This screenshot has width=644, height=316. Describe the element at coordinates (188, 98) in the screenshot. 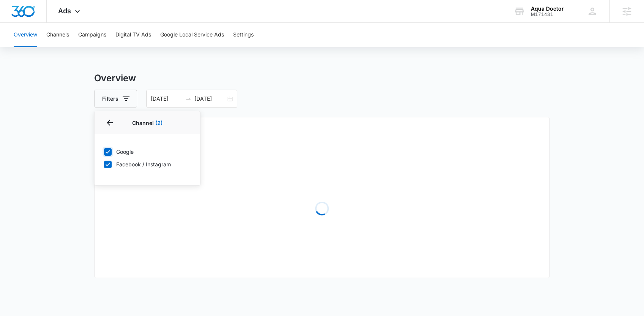

I see `span: swap-right` at that location.